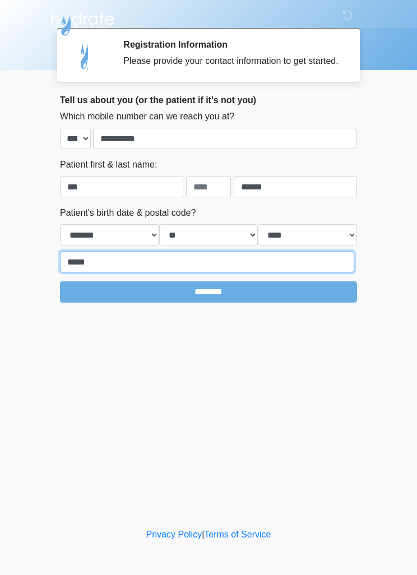 The image size is (417, 575). I want to click on a: Privacy Policy, so click(174, 534).